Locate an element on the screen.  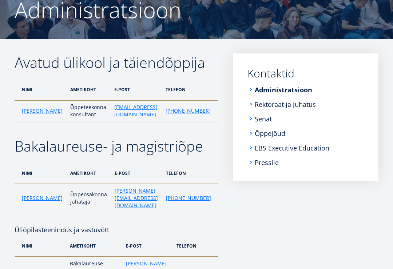
a: Pressile is located at coordinates (267, 163).